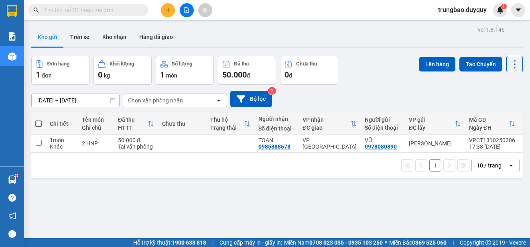  Describe the element at coordinates (96, 143) in the screenshot. I see `div: 2 HNP` at that location.